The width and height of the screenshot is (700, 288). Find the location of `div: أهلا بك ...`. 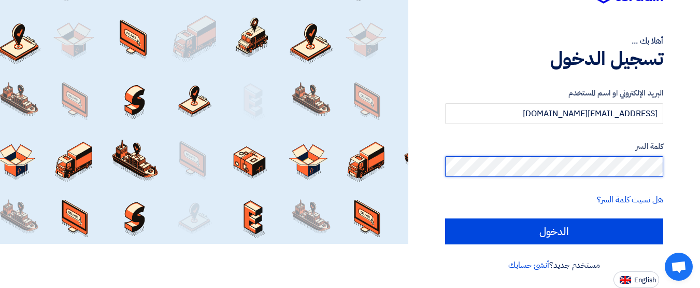

div: أهلا بك ... is located at coordinates (554, 41).